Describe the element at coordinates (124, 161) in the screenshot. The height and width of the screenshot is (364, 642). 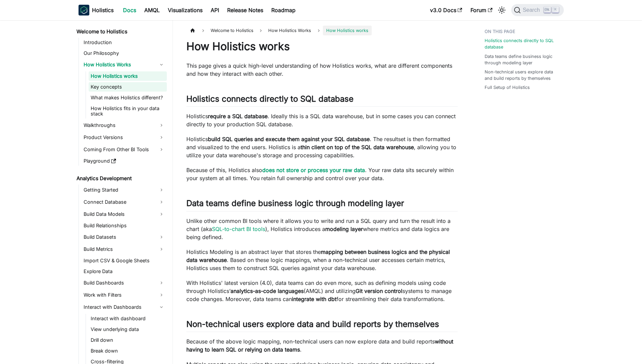
I see `a: Playground` at that location.